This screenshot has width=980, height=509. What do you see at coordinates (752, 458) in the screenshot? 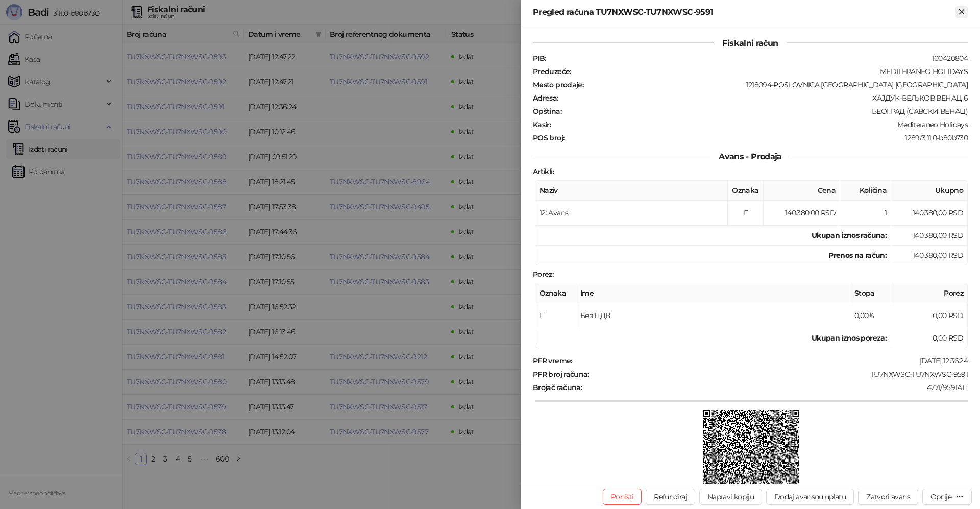
I see `img: QR kod` at bounding box center [752, 458].